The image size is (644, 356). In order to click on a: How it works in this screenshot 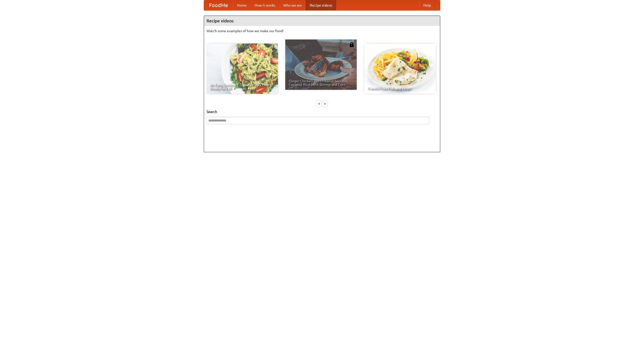, I will do `click(265, 5)`.